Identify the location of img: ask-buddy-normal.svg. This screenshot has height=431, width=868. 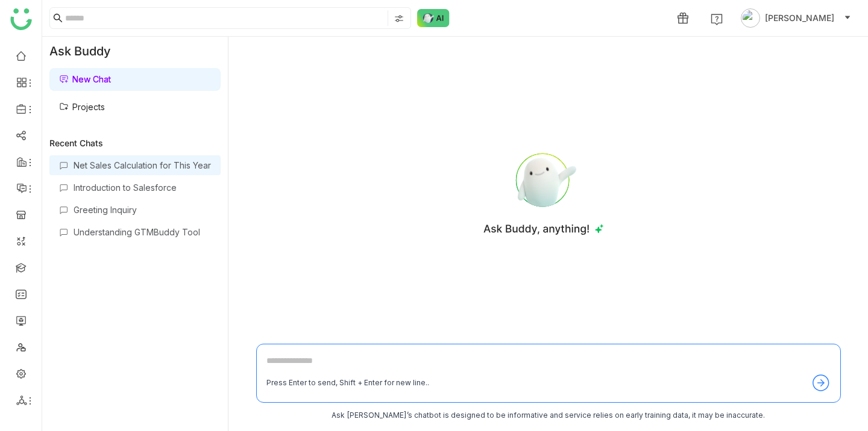
(433, 18).